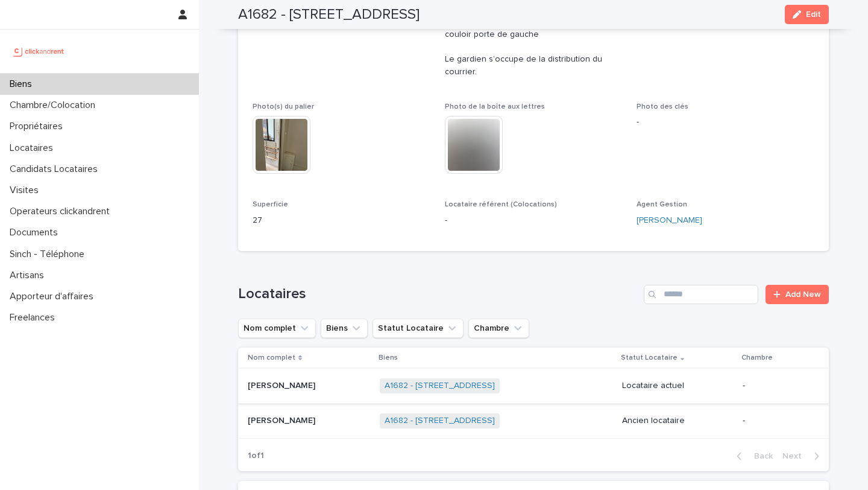 The image size is (868, 490). I want to click on button: Back, so click(752, 456).